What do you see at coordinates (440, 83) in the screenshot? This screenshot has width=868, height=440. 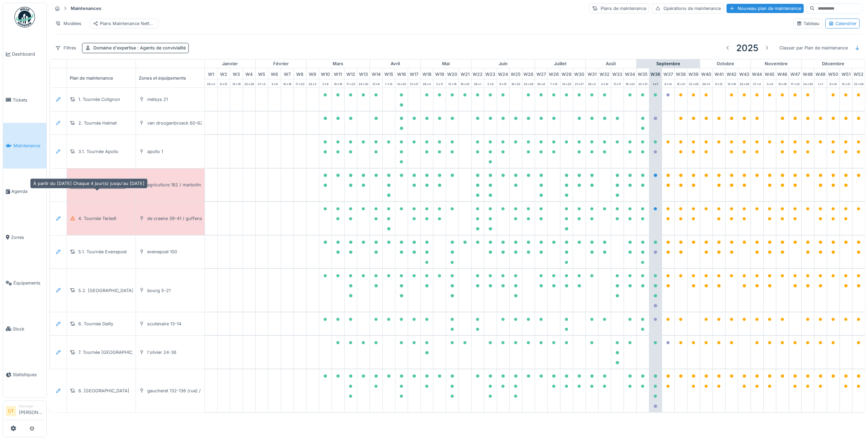 I see `div: 5 -> 11` at bounding box center [440, 83].